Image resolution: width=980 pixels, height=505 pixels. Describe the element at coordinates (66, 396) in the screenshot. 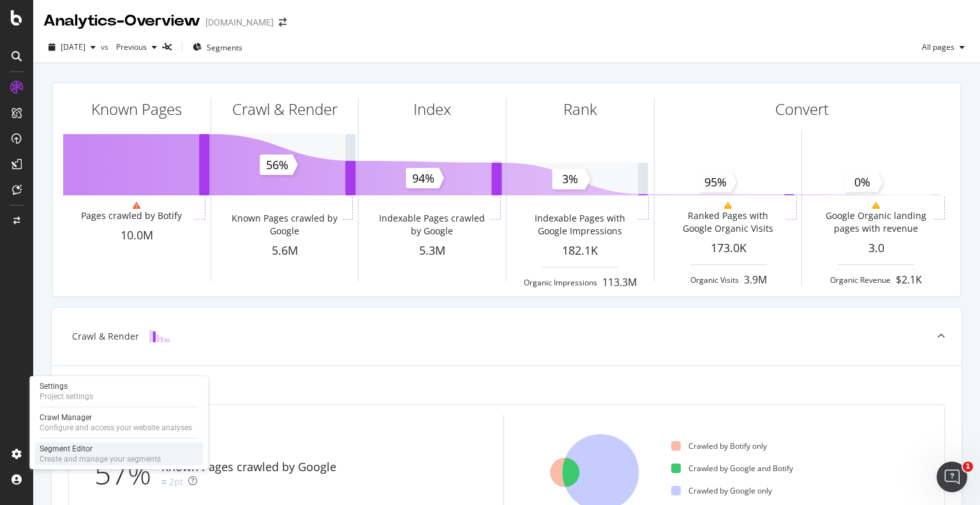

I see `div: Project settings` at that location.